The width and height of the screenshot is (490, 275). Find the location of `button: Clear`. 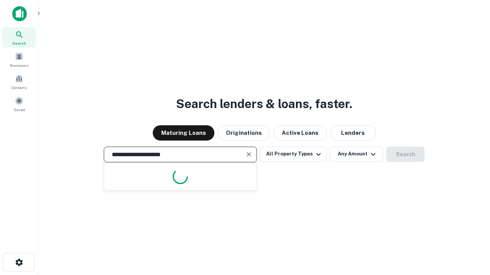

button: Clear is located at coordinates (249, 155).